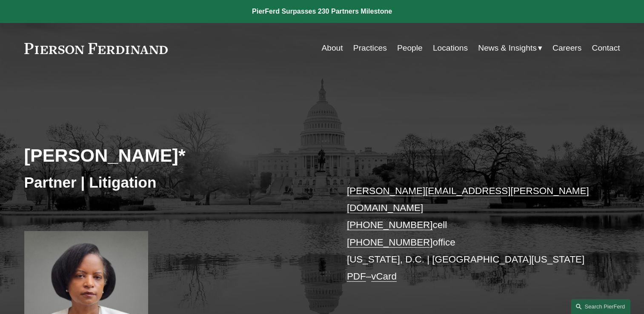 Image resolution: width=644 pixels, height=314 pixels. What do you see at coordinates (174, 183) in the screenshot?
I see `h3: Partner | Litigation` at bounding box center [174, 183].